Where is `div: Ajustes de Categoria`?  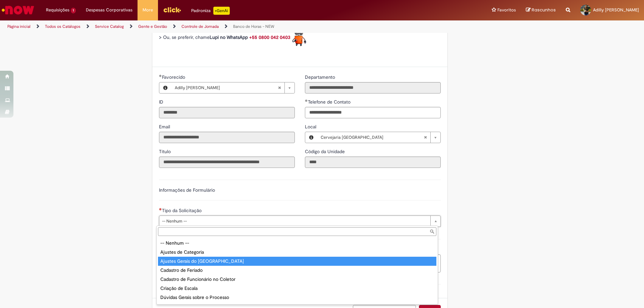
div: Ajustes de Categoria is located at coordinates (297, 252).